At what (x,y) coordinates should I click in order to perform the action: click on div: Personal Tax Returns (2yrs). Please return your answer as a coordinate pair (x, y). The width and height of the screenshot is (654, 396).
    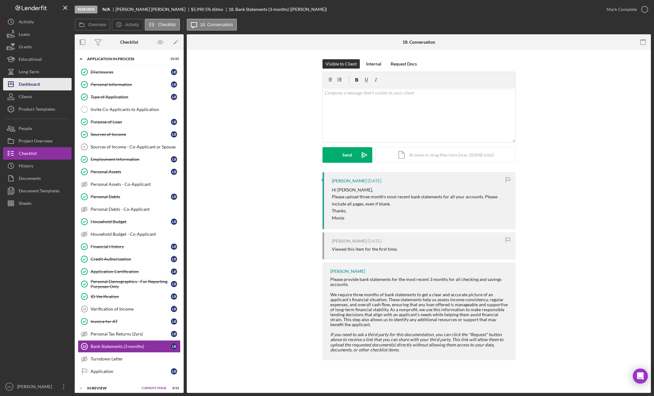
    Looking at the image, I should click on (131, 334).